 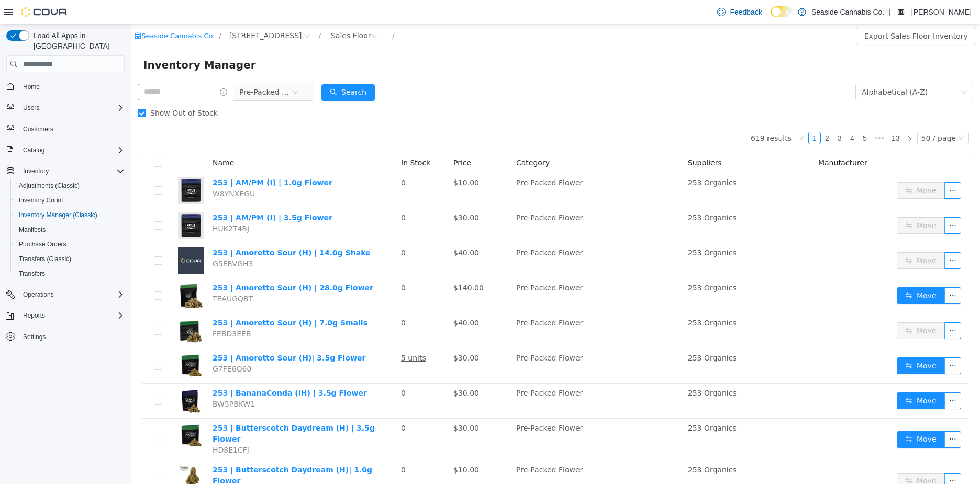 I want to click on li: 3, so click(x=708, y=114).